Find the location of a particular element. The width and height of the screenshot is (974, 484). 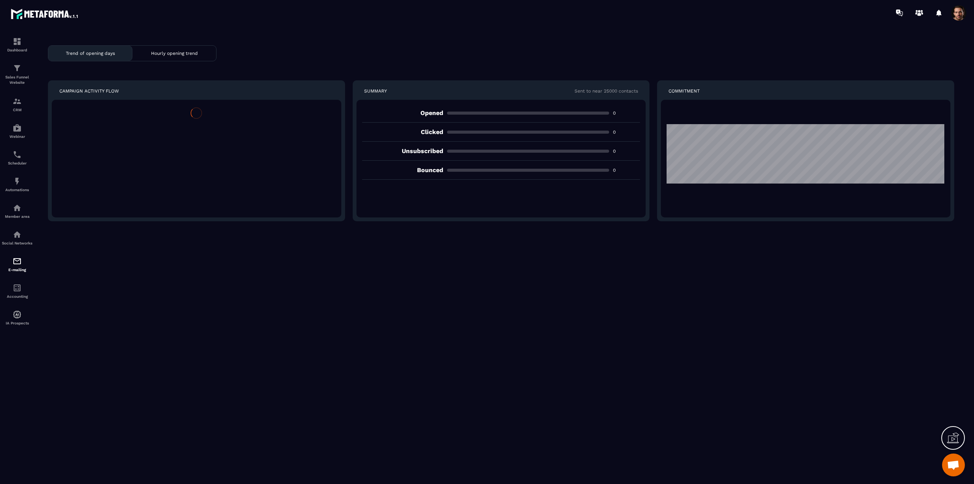

a: emailemailE-mailing is located at coordinates (17, 264).